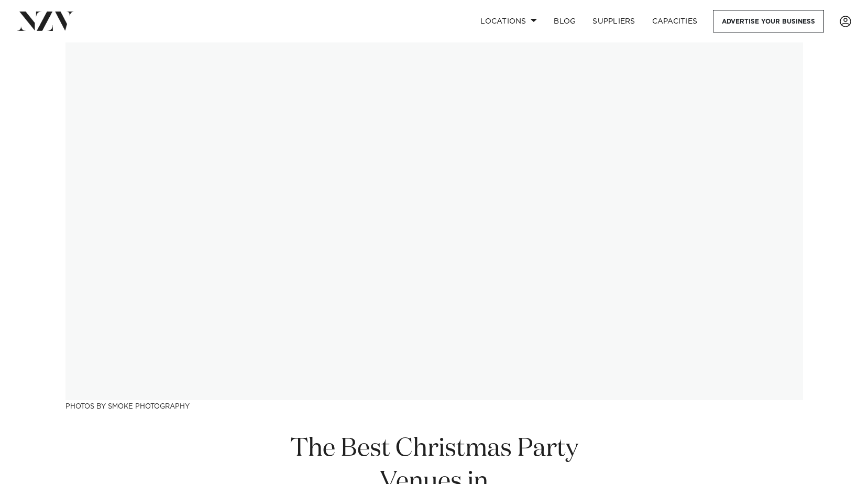  Describe the element at coordinates (614, 21) in the screenshot. I see `a: SUPPLIERS` at that location.